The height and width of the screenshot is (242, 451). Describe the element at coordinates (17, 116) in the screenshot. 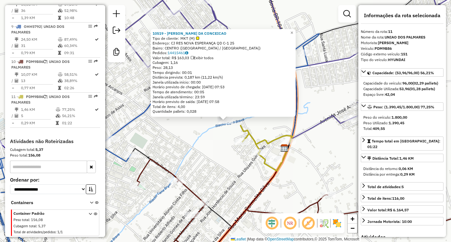

I see `i: Total de Atividades` at that location.